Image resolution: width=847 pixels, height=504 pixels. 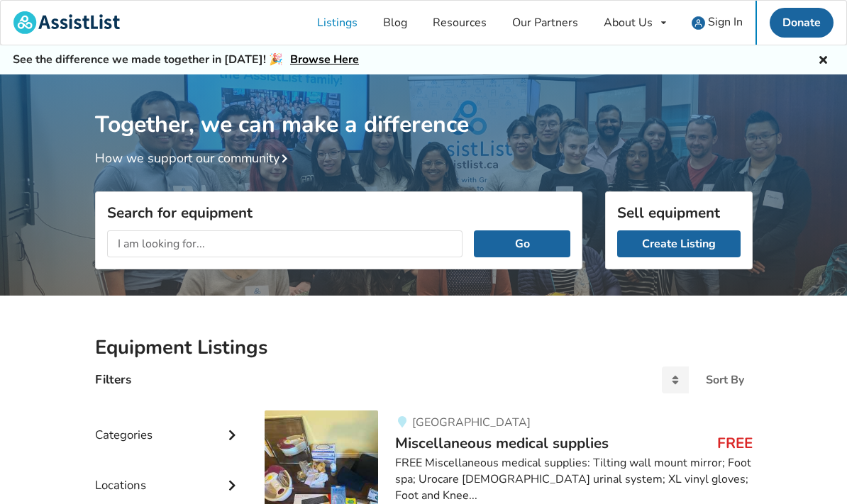 What do you see at coordinates (285, 244) in the screenshot?
I see `input: I am looking for...` at bounding box center [285, 244].